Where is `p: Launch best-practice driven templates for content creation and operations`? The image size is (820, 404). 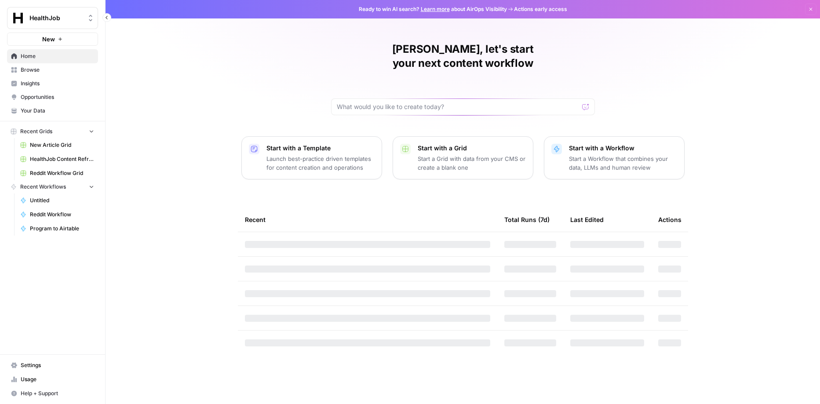 p: Launch best-practice driven templates for content creation and operations is located at coordinates (320, 163).